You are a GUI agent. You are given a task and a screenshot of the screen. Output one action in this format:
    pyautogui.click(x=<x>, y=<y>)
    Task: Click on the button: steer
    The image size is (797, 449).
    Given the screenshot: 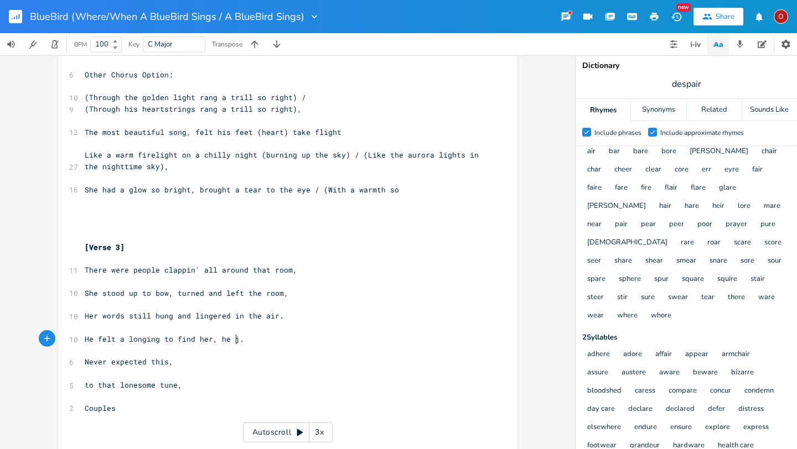 What is the action you would take?
    pyautogui.click(x=595, y=298)
    